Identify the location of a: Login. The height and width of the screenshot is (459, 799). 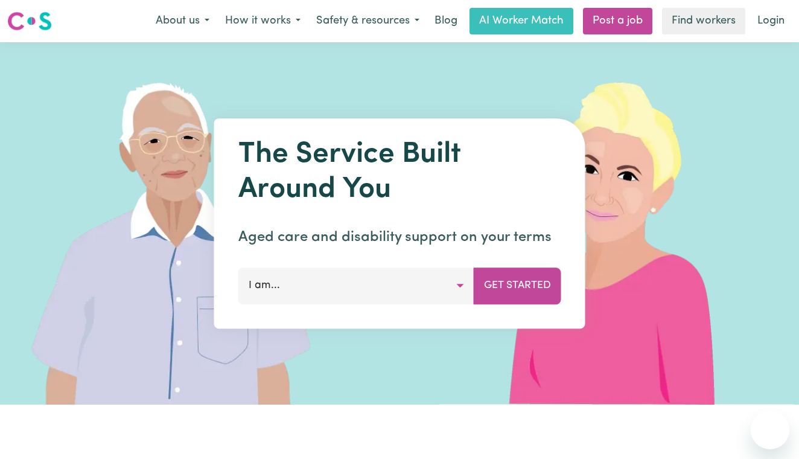
(771, 21).